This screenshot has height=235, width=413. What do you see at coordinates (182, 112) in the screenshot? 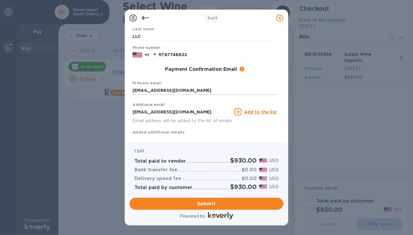
I see `input: Enter additional email` at bounding box center [182, 112].